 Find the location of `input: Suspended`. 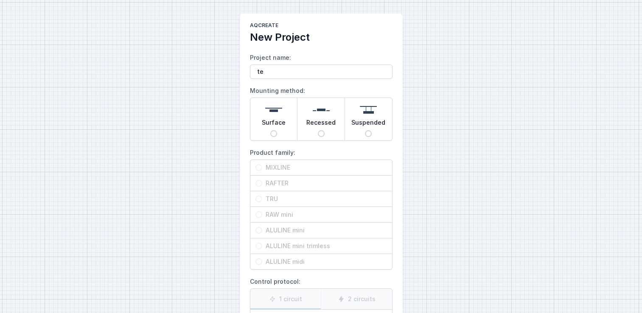

input: Suspended is located at coordinates (368, 134).